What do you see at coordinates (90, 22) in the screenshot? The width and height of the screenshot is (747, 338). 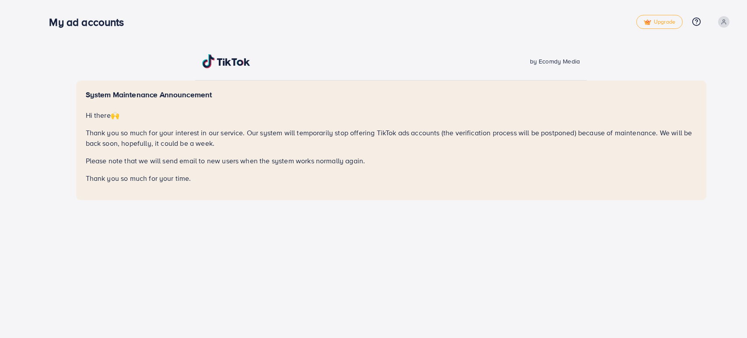 I see `h3: My ad accounts` at bounding box center [90, 22].